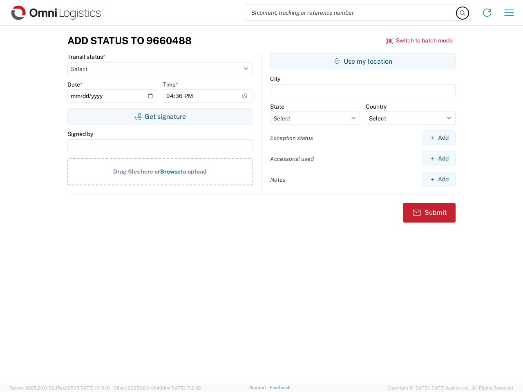  I want to click on span: Browse, so click(170, 172).